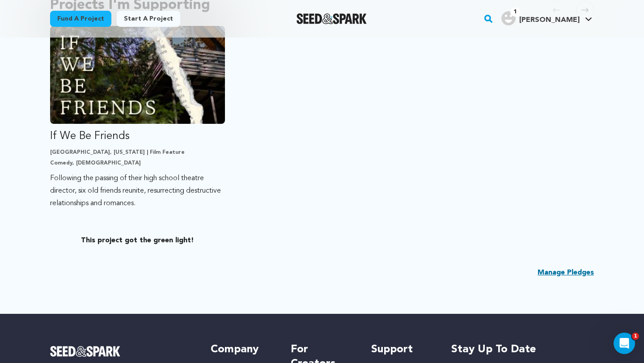 The image size is (644, 363). Describe the element at coordinates (137, 136) in the screenshot. I see `p: If We Be Friends` at that location.